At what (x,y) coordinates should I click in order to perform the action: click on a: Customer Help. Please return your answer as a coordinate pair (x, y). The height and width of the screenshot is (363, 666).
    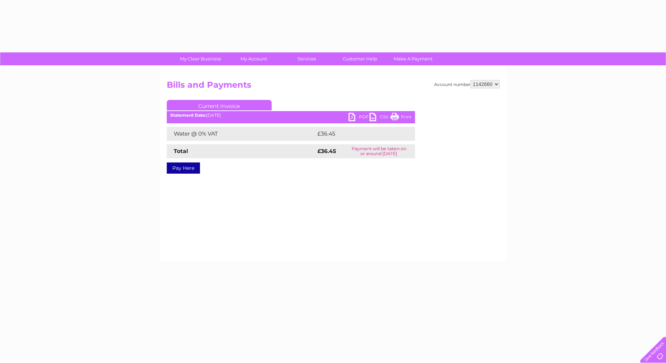
    Looking at the image, I should click on (360, 59).